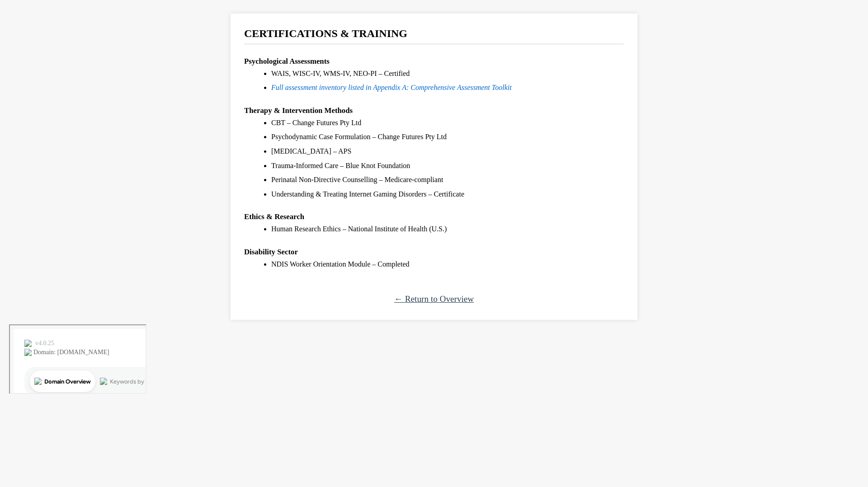  What do you see at coordinates (448, 229) in the screenshot?
I see `li: Human Research Ethics – National Institute of Health (U.S.)` at bounding box center [448, 229].